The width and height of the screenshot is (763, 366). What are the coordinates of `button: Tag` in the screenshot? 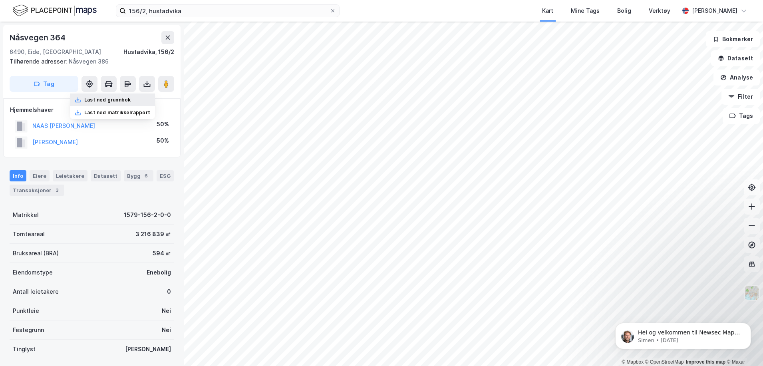 It's located at (44, 84).